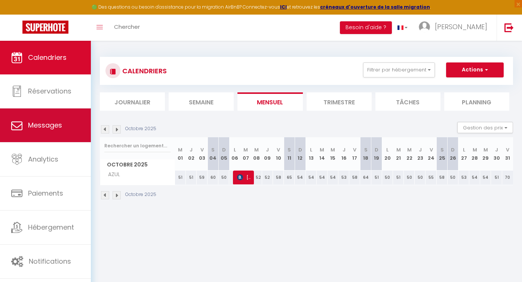 The width and height of the screenshot is (522, 282). Describe the element at coordinates (213, 177) in the screenshot. I see `div: 60` at that location.